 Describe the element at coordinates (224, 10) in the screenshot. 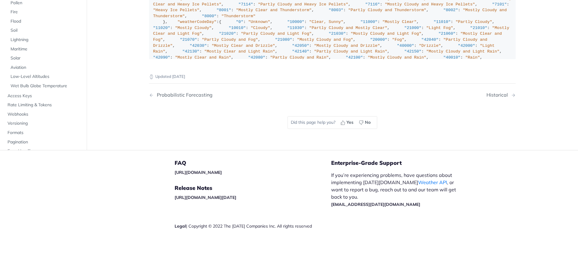

I see `span: "8001"` at that location.